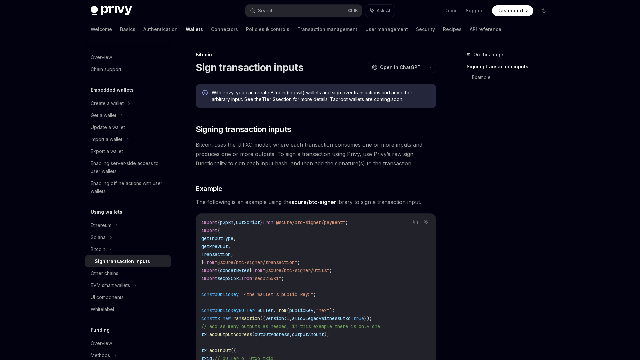 The height and width of the screenshot is (360, 640). Describe the element at coordinates (544, 11) in the screenshot. I see `button: Toggle dark mode` at that location.